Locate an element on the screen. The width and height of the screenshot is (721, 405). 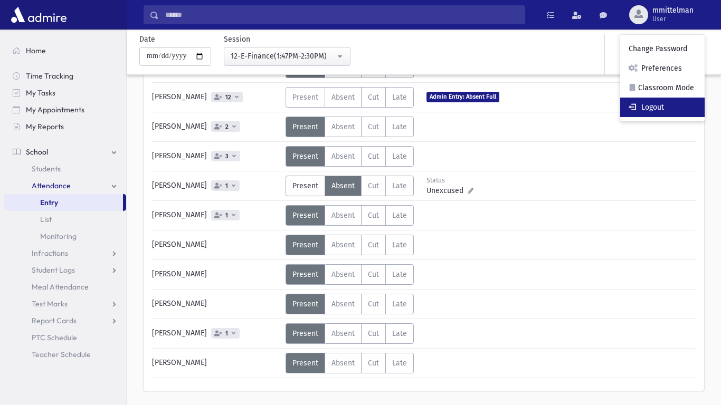
a: School is located at coordinates (65, 152).